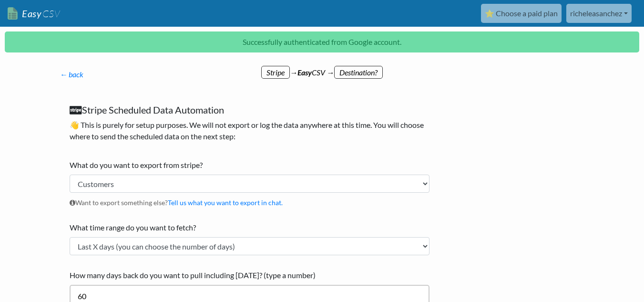 The image size is (644, 302). I want to click on p: 👋 This is purely for setup purposes. We will not export or log the data anywhere at this time. Yo..., so click(254, 131).